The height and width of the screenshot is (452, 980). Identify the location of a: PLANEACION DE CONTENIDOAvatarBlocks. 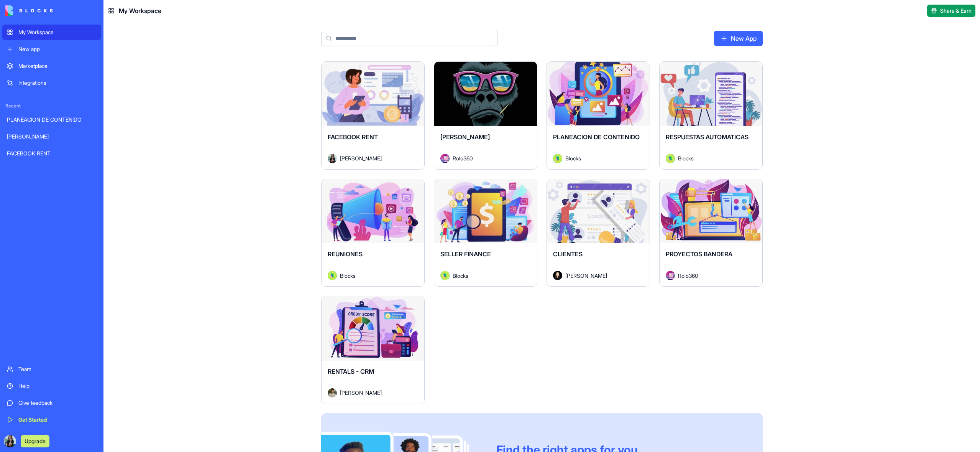
(598, 116).